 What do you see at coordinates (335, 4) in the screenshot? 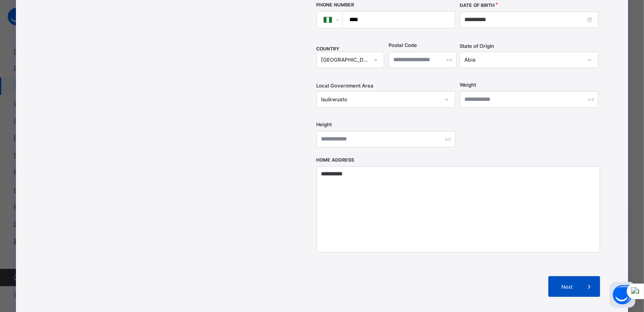
I see `label: Phone Number` at bounding box center [335, 4].